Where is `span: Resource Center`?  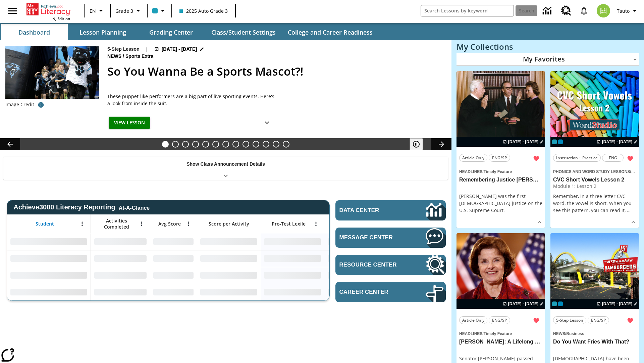 span: Resource Center is located at coordinates (372, 265).